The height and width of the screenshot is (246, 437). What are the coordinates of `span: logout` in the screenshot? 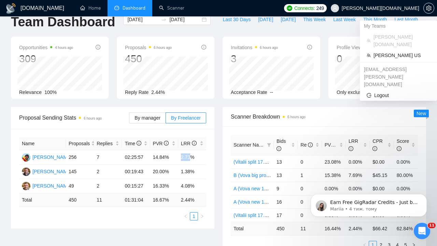 It's located at (369, 95).